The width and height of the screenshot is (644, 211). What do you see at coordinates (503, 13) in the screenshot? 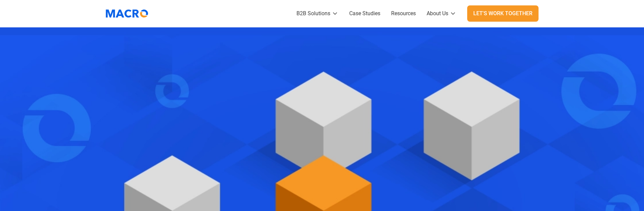
I see `a: Let's Work Together` at bounding box center [503, 13].